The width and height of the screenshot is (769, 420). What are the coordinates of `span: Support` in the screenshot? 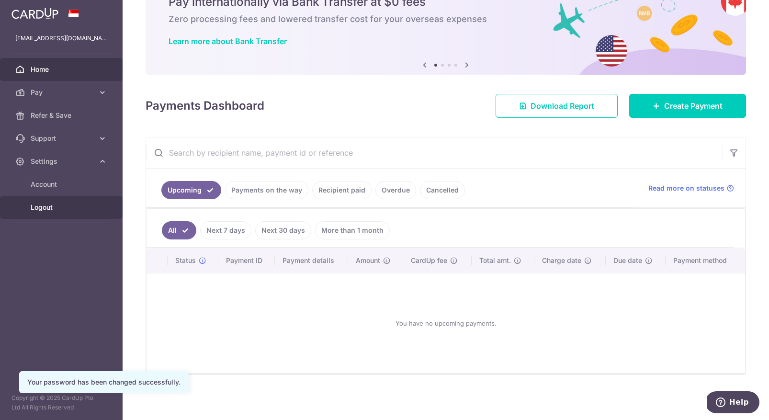 It's located at (62, 138).